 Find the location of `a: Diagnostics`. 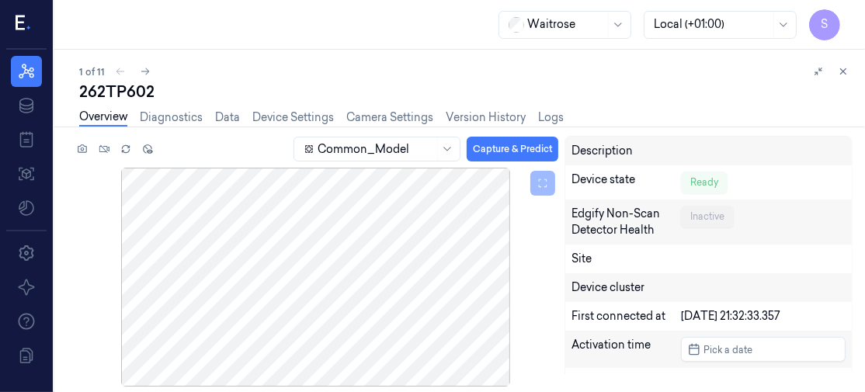

a: Diagnostics is located at coordinates (171, 117).